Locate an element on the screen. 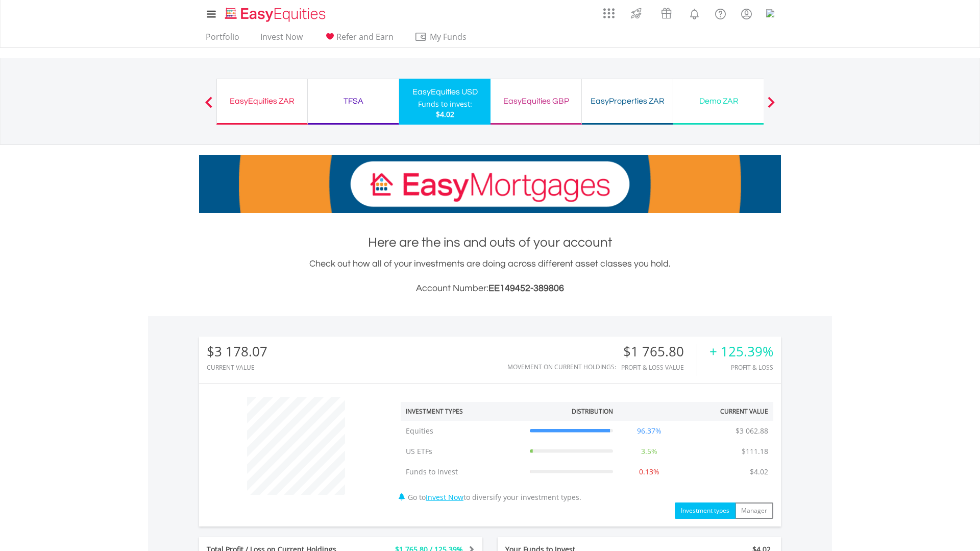 The image size is (980, 551). a: Home page is located at coordinates (275, 13).